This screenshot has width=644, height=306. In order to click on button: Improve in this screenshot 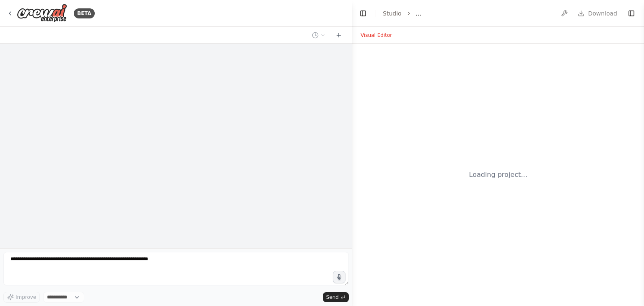, I will do `click(21, 297)`.